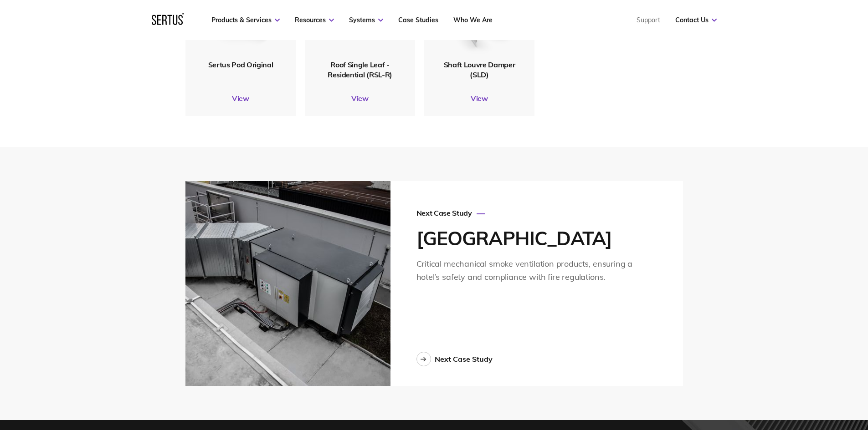  What do you see at coordinates (648, 20) in the screenshot?
I see `a: Support` at bounding box center [648, 20].